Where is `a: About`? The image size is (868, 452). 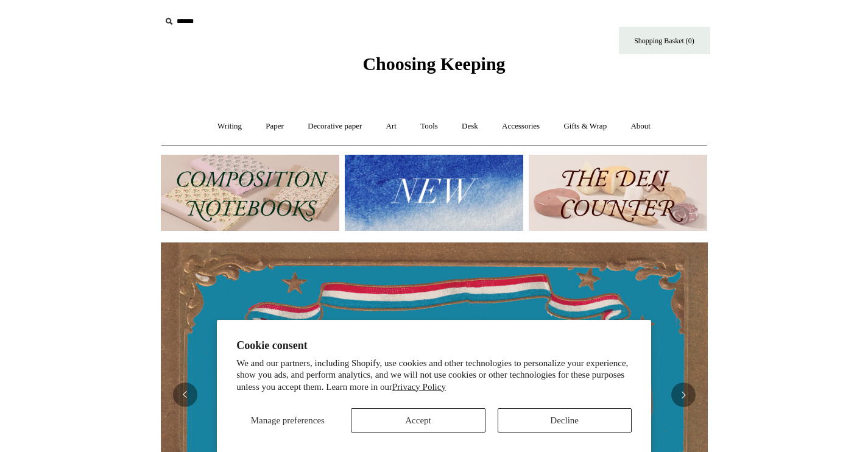 a: About is located at coordinates (640, 126).